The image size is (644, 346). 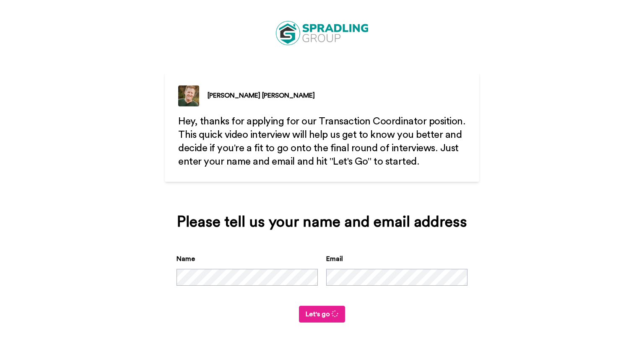 I want to click on label: Email, so click(x=334, y=259).